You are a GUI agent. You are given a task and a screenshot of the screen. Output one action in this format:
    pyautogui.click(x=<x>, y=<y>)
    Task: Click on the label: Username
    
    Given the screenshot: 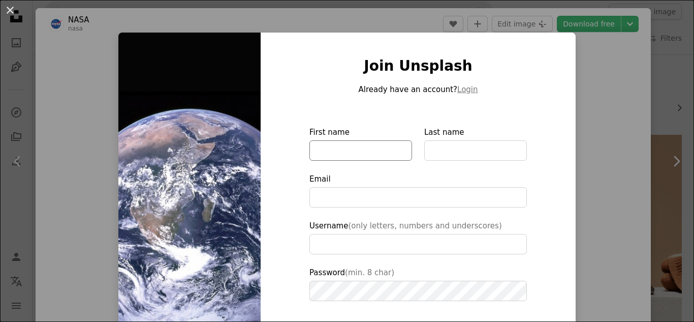 What is the action you would take?
    pyautogui.click(x=418, y=237)
    